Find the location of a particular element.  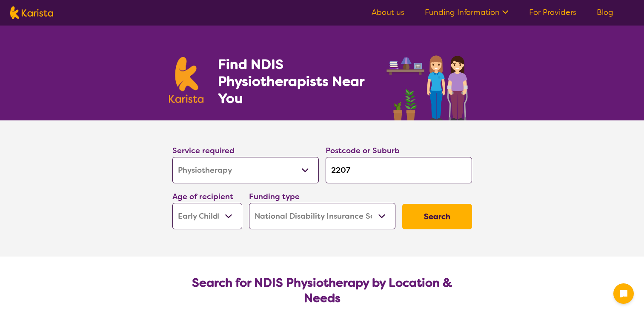

h1: Find NDIS Physiotherapists Near You is located at coordinates (297, 82).